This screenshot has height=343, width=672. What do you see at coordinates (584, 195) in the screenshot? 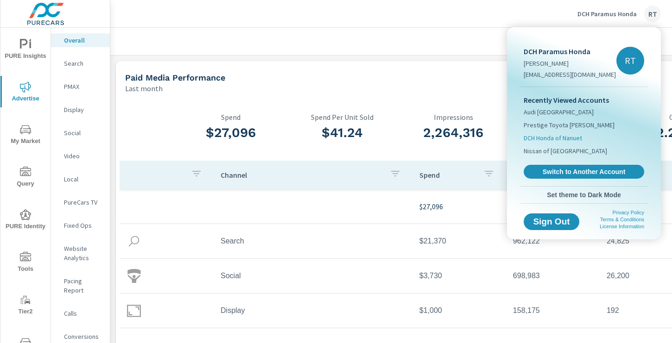
I see `button: Set theme to Dark Mode` at bounding box center [584, 195].